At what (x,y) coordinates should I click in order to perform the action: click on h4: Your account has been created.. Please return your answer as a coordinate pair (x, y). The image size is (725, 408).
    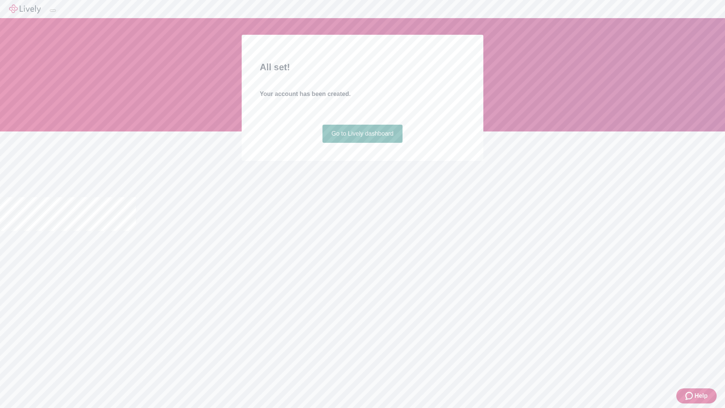
    Looking at the image, I should click on (363, 94).